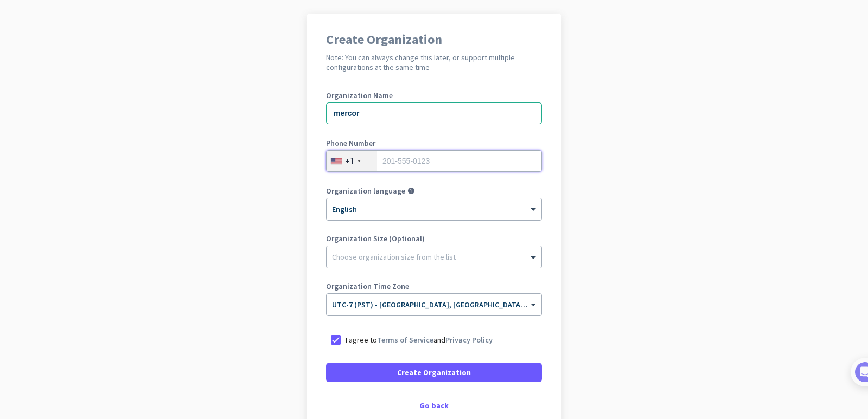 The height and width of the screenshot is (419, 868). Describe the element at coordinates (419, 340) in the screenshot. I see `p: I agree to and` at that location.